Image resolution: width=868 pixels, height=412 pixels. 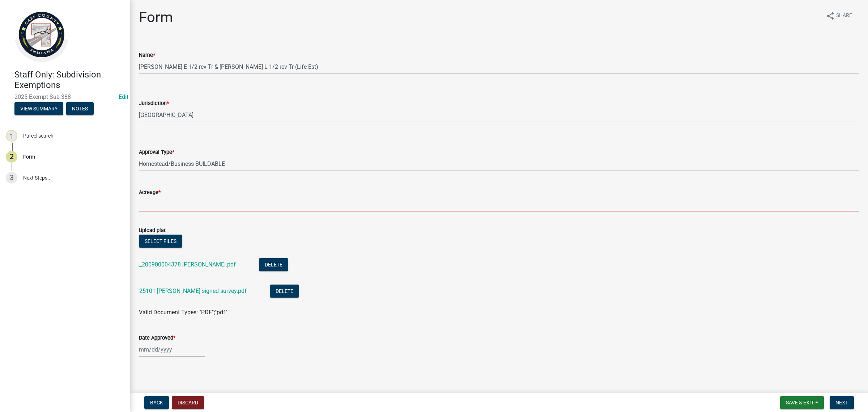 What do you see at coordinates (841, 402) in the screenshot?
I see `span: Next` at bounding box center [841, 402].